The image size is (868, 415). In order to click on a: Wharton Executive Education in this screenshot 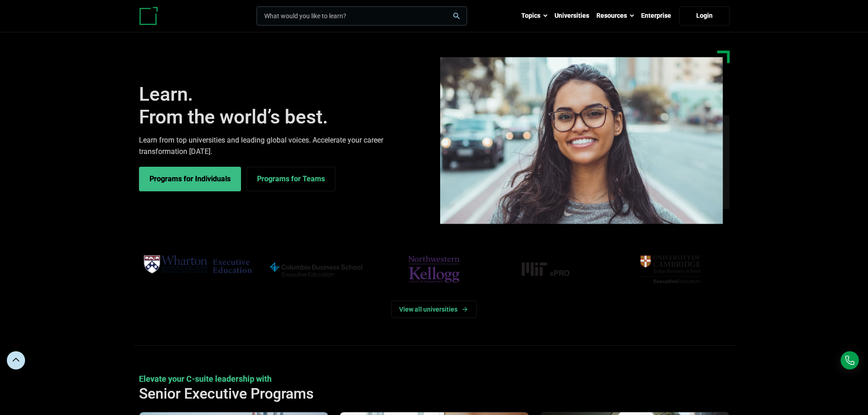, I will do `click(198, 265)`.